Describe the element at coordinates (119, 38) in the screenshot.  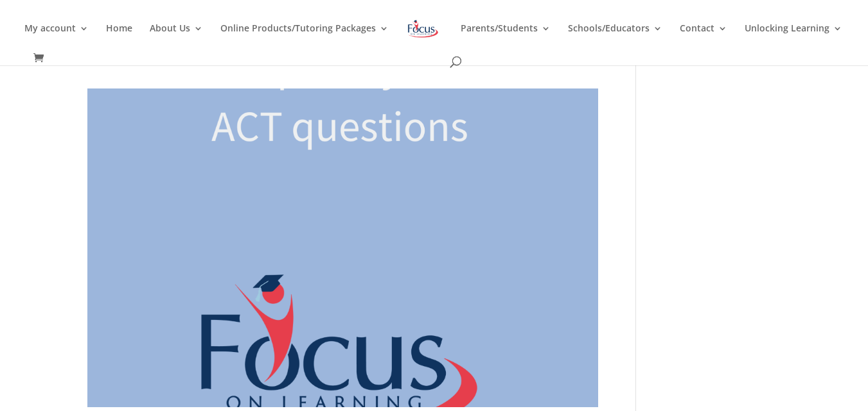
I see `a: Home` at that location.